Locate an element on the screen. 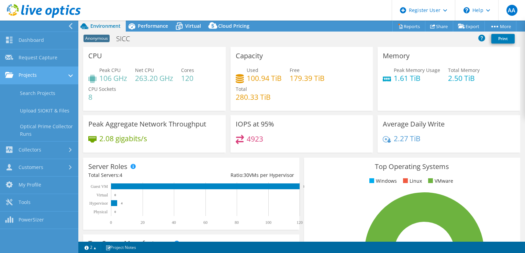 The width and height of the screenshot is (525, 253). text: 40 is located at coordinates (174, 223).